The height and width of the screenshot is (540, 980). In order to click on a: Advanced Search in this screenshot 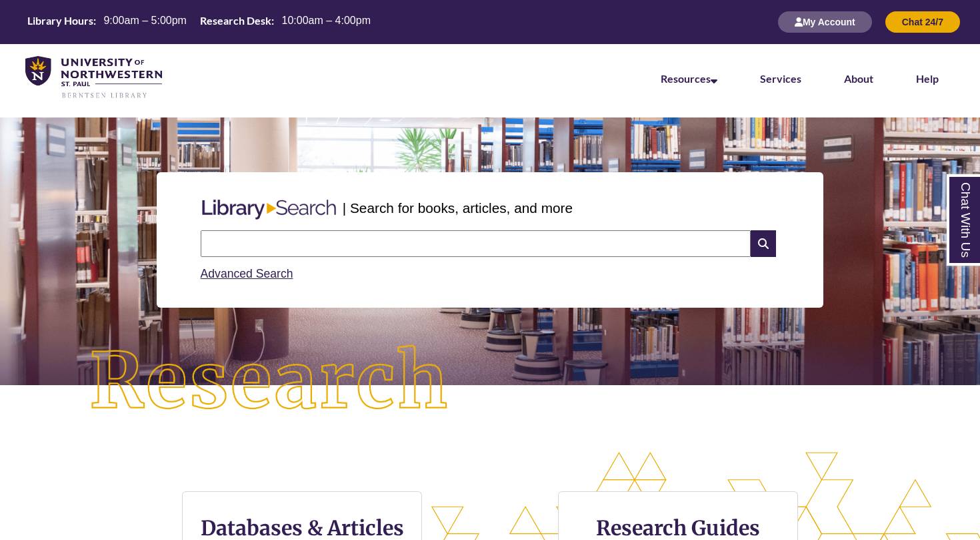, I will do `click(247, 274)`.